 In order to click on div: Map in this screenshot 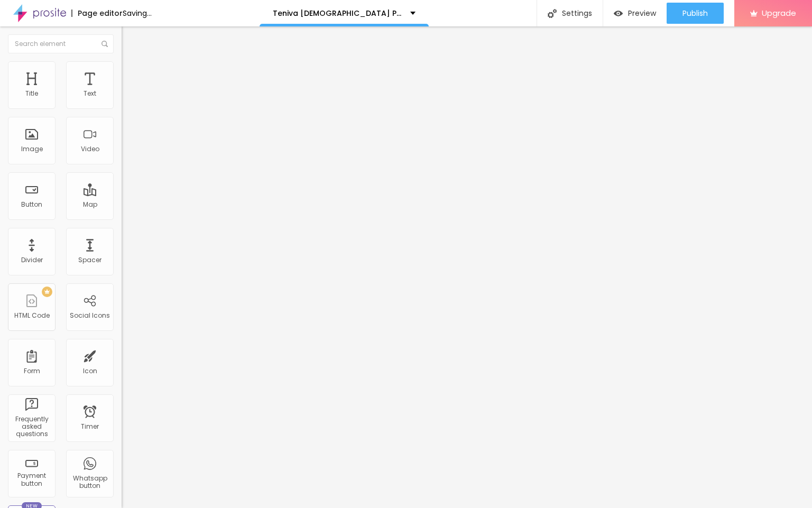, I will do `click(90, 204)`.